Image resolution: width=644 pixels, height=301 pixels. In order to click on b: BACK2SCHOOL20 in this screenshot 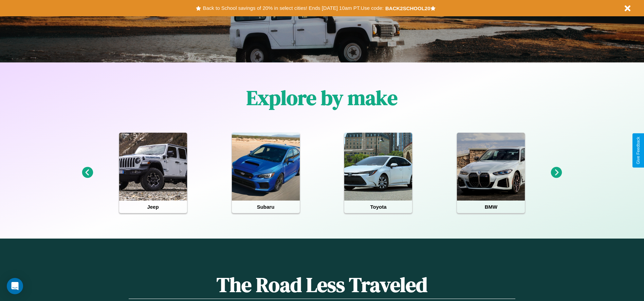, I will do `click(407, 8)`.